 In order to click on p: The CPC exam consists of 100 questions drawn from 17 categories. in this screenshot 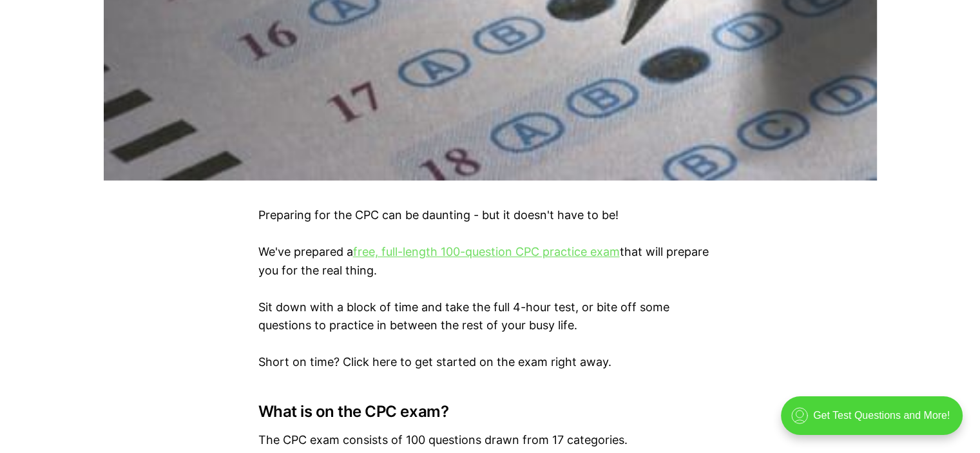, I will do `click(490, 441)`.